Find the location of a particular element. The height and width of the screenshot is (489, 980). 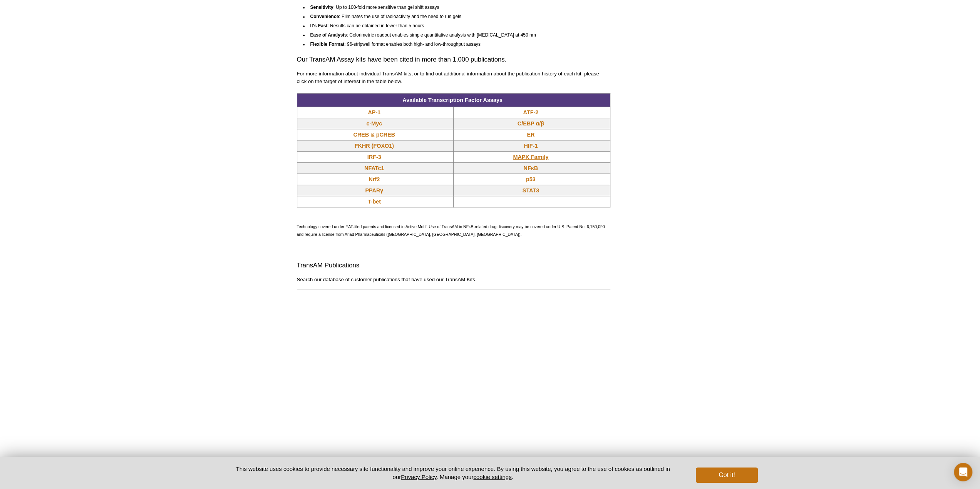

p: For more information about individual TransAM kits, or to find out additional information about t... is located at coordinates (454, 78).